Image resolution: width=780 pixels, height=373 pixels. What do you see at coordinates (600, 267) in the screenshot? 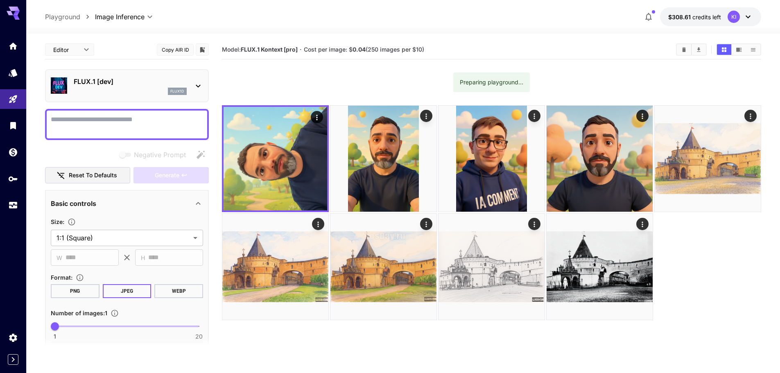
I see `img: 6lds43jK7vkAAAAASUVORK5CYII=` at bounding box center [600, 267].